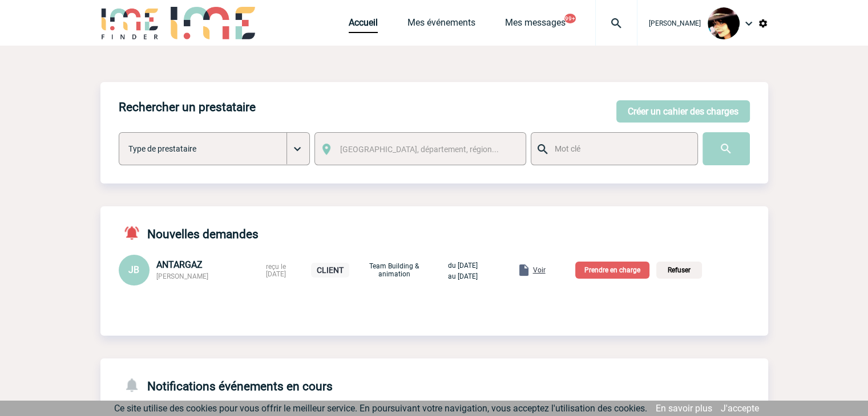 This screenshot has width=868, height=416. I want to click on input: Submit, so click(726, 149).